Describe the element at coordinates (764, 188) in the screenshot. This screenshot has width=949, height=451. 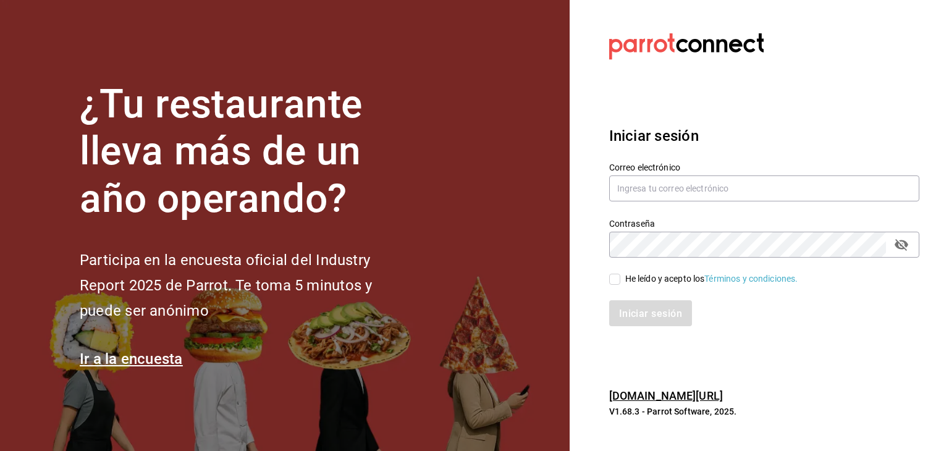
I see `input: Ingresa tu correo electrónico` at that location.